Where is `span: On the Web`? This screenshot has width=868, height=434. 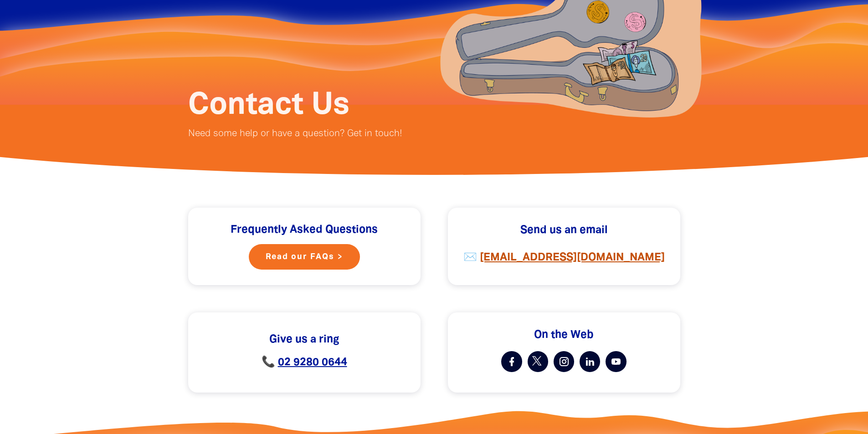
span: On the Web is located at coordinates (564, 335).